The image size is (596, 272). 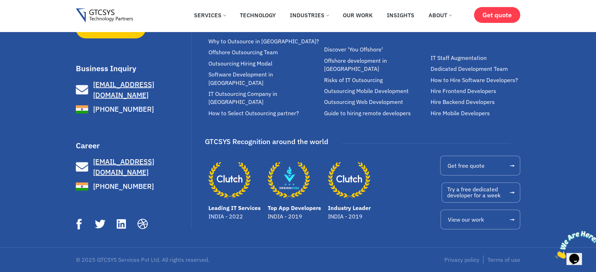 What do you see at coordinates (478, 80) in the screenshot?
I see `a: How to Hire Software Developers?` at bounding box center [478, 80].